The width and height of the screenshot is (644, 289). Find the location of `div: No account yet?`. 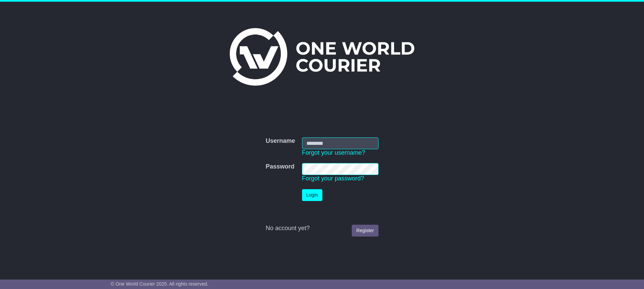

div: No account yet? is located at coordinates (321, 229).